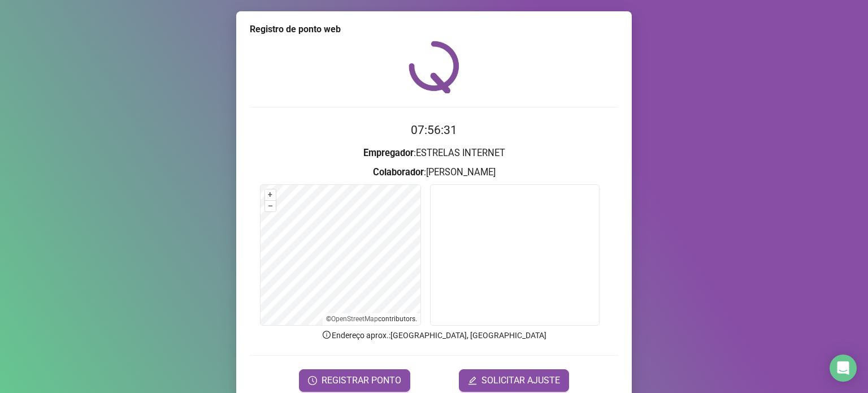 Image resolution: width=868 pixels, height=393 pixels. What do you see at coordinates (434, 30) in the screenshot?
I see `div: Registro de ponto web` at bounding box center [434, 30].